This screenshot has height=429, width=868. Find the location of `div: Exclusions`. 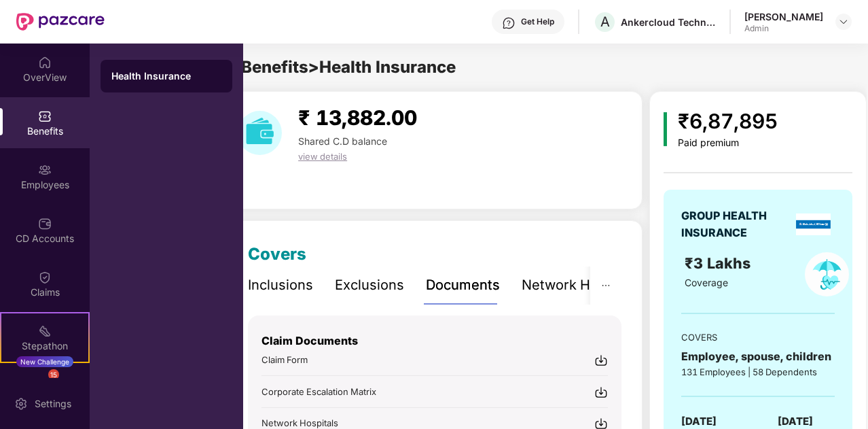

div: Exclusions is located at coordinates (369, 285).